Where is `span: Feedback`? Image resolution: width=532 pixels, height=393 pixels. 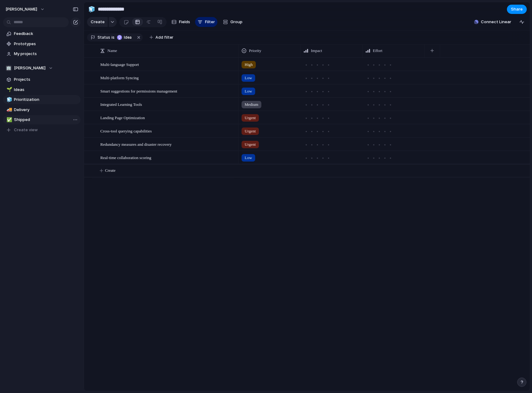
span: Feedback is located at coordinates (46, 34).